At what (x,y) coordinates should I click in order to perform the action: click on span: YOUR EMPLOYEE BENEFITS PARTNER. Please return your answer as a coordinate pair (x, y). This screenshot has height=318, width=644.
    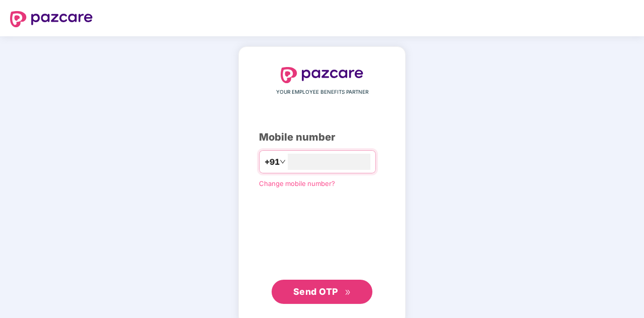
    Looking at the image, I should click on (322, 93).